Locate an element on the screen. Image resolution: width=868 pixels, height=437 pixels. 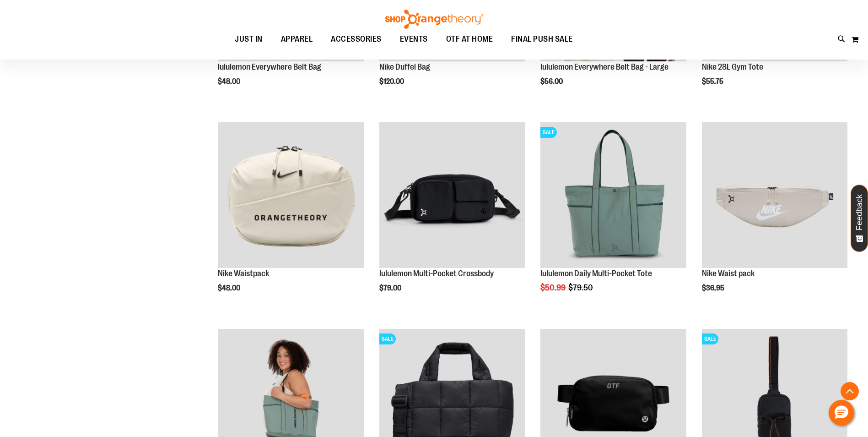
img: Main view of 2024 Convention Nike Waistpack is located at coordinates (775, 195).